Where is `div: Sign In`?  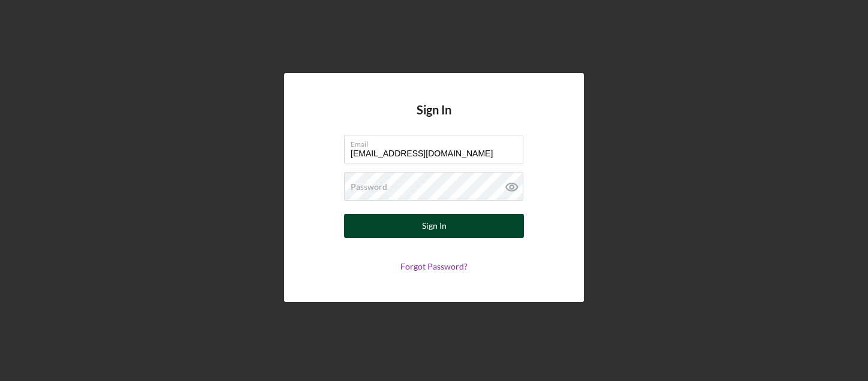
div: Sign In is located at coordinates (434, 226).